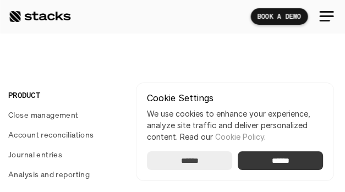  What do you see at coordinates (172, 154) in the screenshot?
I see `a: Journal entries` at bounding box center [172, 154].